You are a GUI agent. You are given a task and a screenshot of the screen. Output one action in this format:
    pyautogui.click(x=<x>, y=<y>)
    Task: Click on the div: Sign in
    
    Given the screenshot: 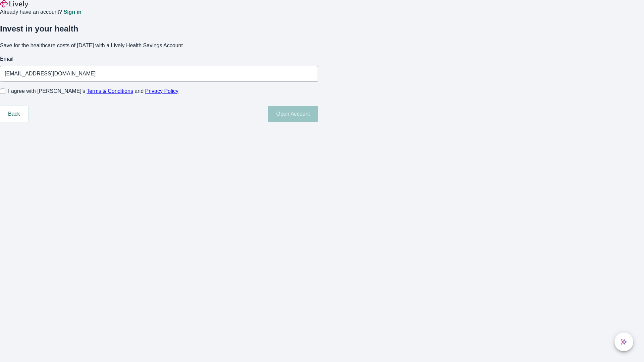 What is the action you would take?
    pyautogui.click(x=72, y=12)
    